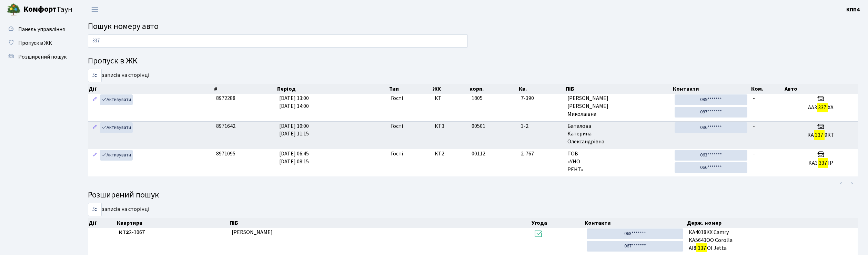 Image resolution: width=868 pixels, height=255 pixels. I want to click on span: КТ, so click(450, 98).